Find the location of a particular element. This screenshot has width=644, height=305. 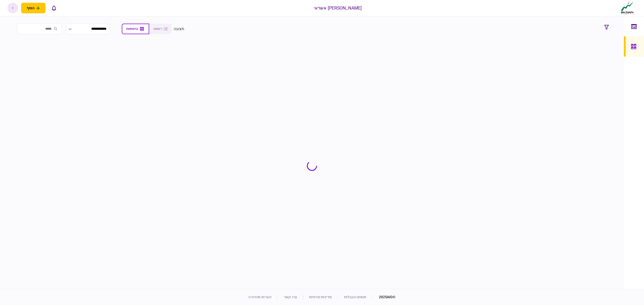

span: רשימה is located at coordinates (158, 29).